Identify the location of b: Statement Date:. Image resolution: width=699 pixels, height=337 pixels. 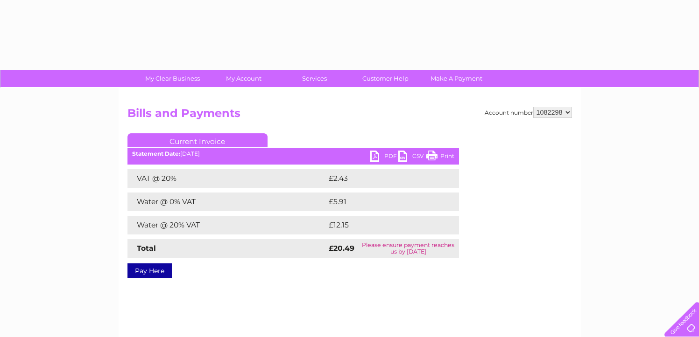
(156, 154).